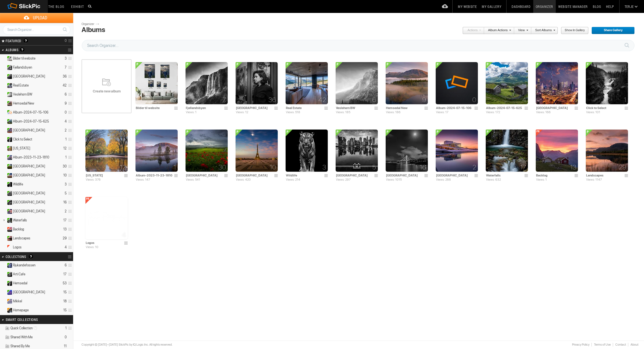 This screenshot has height=349, width=644. Describe the element at coordinates (521, 30) in the screenshot. I see `a: View` at that location.